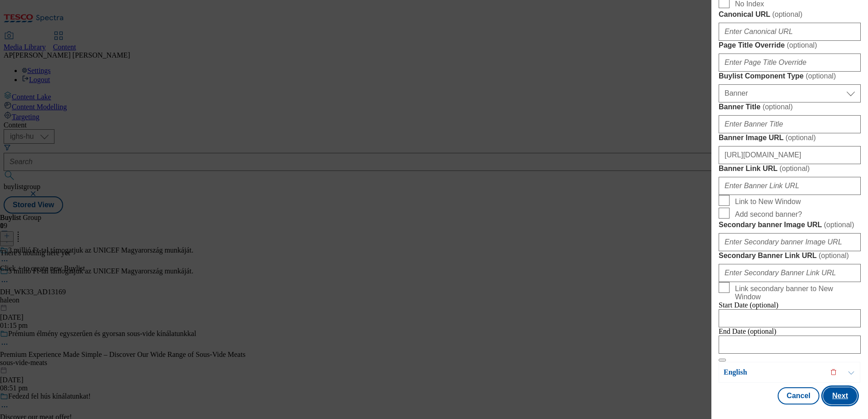 Image resolution: width=868 pixels, height=419 pixels. I want to click on button: Next, so click(840, 396).